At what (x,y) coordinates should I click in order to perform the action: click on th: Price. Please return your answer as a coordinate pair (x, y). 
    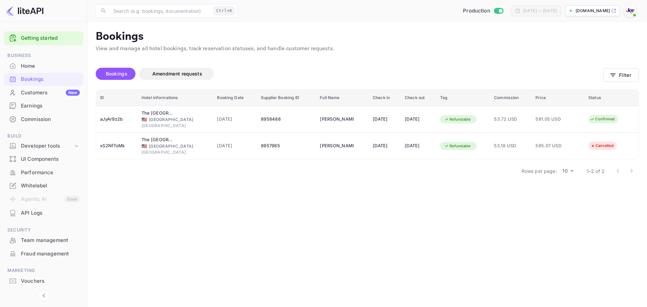
    Looking at the image, I should click on (558, 98).